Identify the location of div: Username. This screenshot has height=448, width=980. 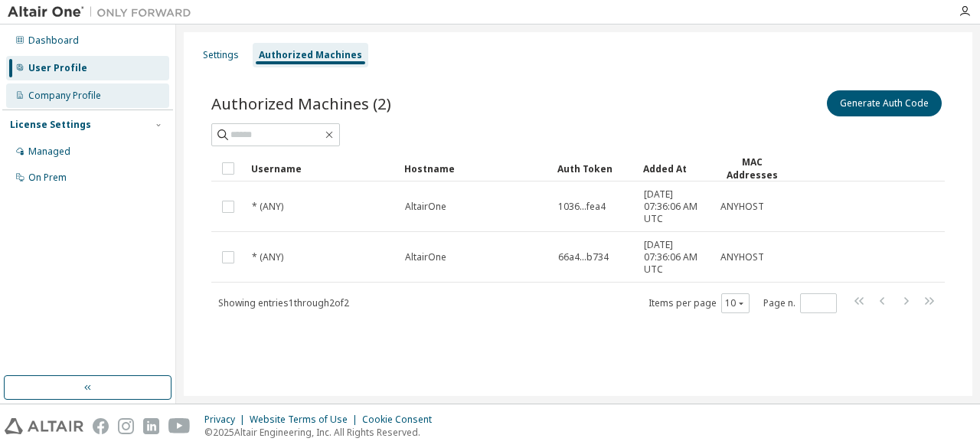
(322, 169).